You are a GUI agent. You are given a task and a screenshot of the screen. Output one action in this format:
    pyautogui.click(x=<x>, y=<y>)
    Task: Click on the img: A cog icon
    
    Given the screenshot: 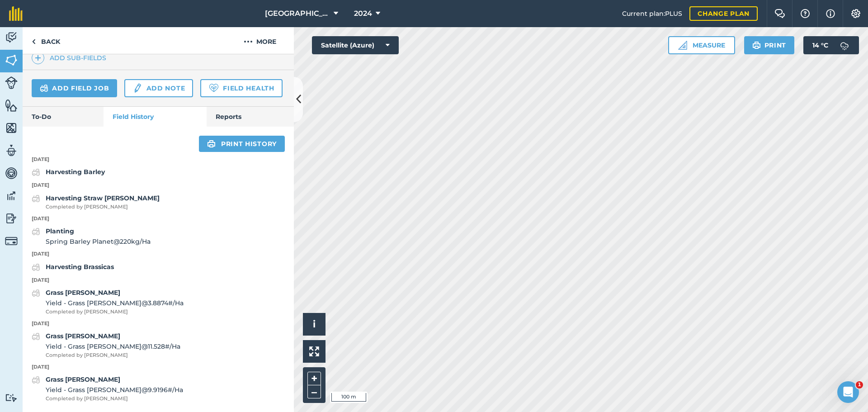 What is the action you would take?
    pyautogui.click(x=856, y=14)
    